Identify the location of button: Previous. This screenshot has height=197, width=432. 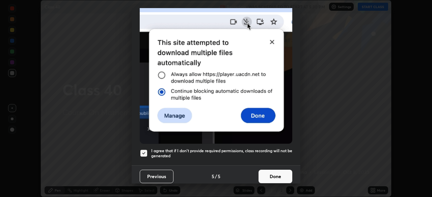
(157, 177).